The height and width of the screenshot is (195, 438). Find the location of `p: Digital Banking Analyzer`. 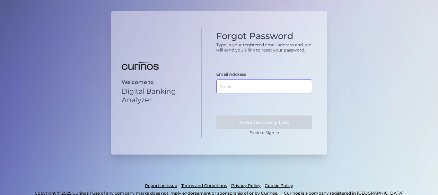

p: Digital Banking Analyzer is located at coordinates (158, 96).